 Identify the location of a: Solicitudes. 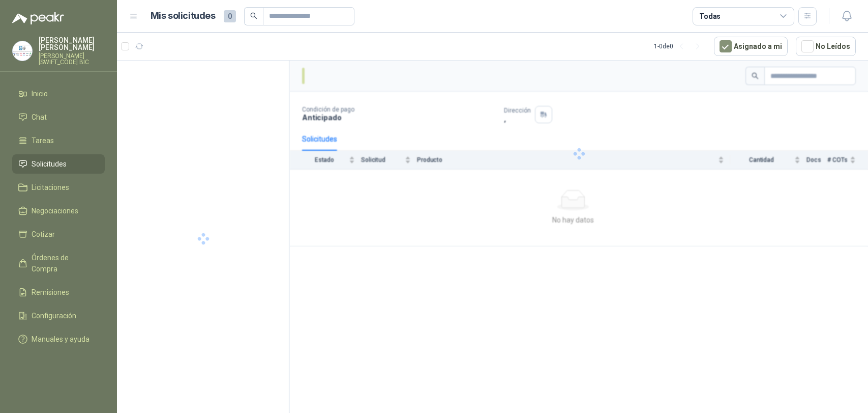
(58, 164).